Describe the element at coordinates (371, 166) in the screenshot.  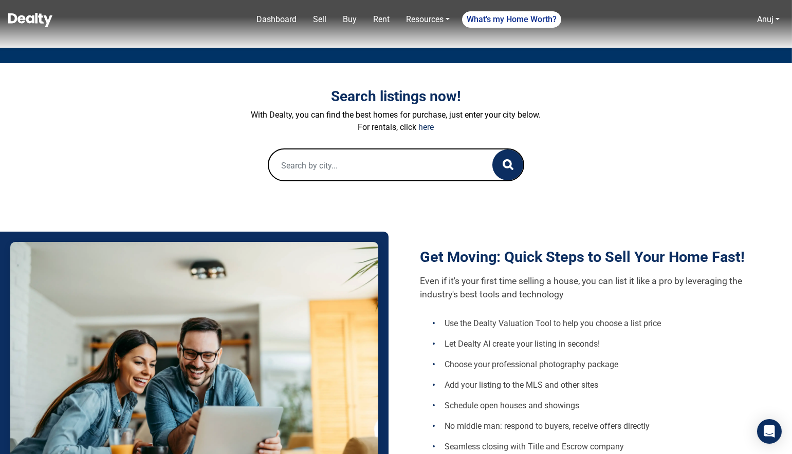
I see `input: Search by city...` at that location.